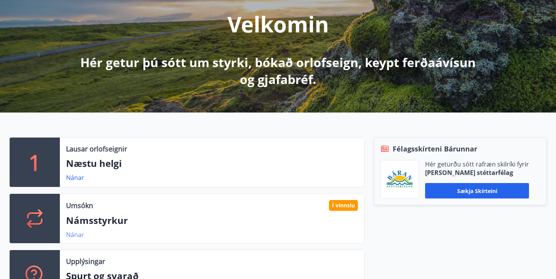 The width and height of the screenshot is (556, 279). I want to click on span: Félagsskírteni Bárunnar, so click(434, 149).